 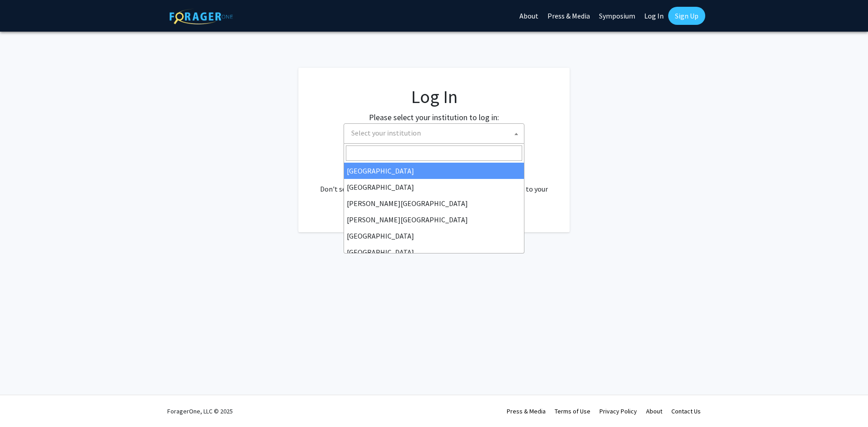 What do you see at coordinates (654, 411) in the screenshot?
I see `a: About` at bounding box center [654, 411].